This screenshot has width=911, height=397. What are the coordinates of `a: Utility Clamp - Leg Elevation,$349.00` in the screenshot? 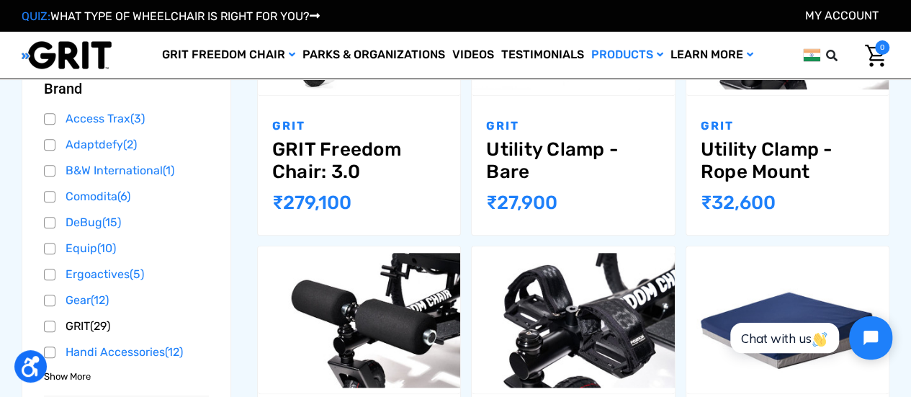 It's located at (359, 320).